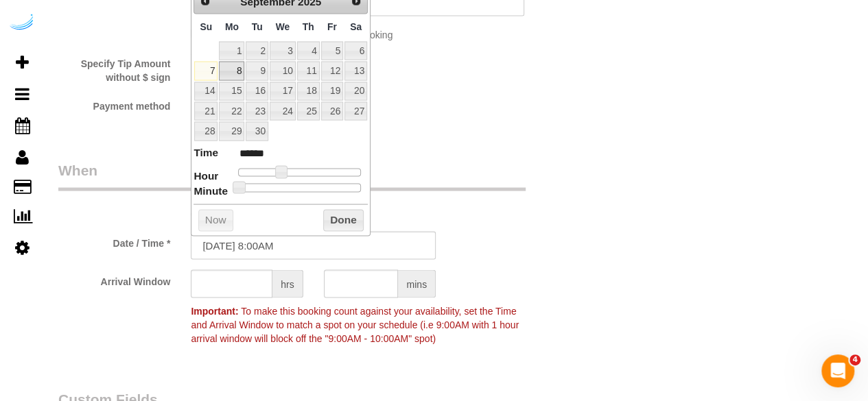 The height and width of the screenshot is (401, 868). I want to click on a: 20, so click(355, 91).